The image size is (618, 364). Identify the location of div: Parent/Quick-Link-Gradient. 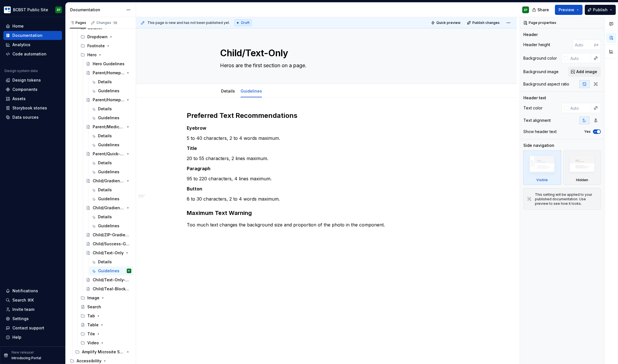
(109, 154).